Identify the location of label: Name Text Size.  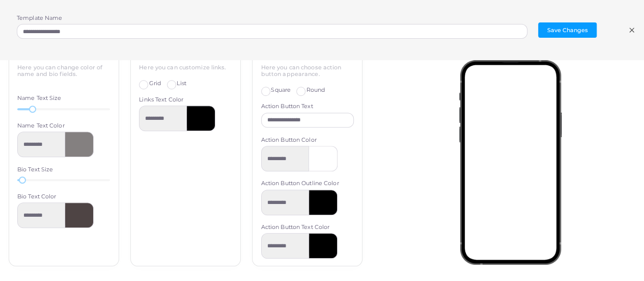
(39, 99).